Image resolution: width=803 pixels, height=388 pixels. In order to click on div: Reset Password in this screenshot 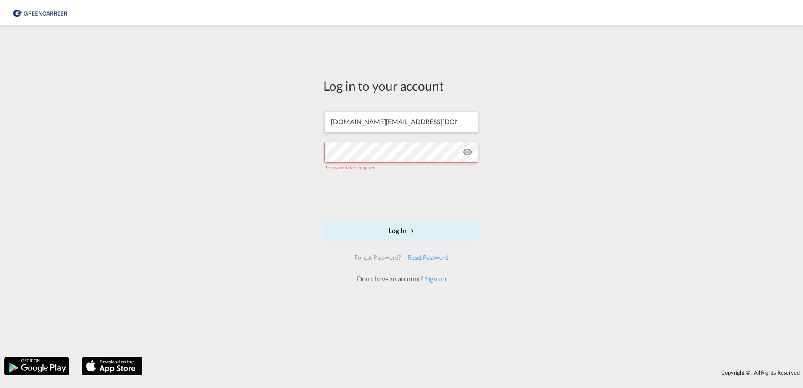, I will do `click(428, 257)`.